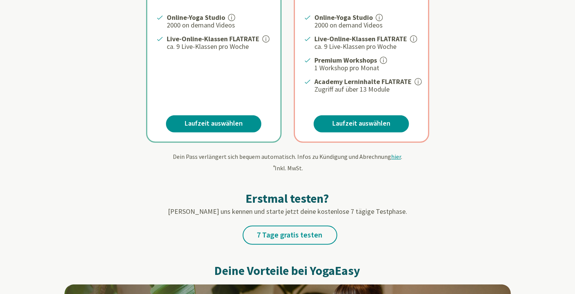 This screenshot has height=294, width=575. What do you see at coordinates (367, 89) in the screenshot?
I see `p: Zugriff auf über 13 Module` at bounding box center [367, 89].